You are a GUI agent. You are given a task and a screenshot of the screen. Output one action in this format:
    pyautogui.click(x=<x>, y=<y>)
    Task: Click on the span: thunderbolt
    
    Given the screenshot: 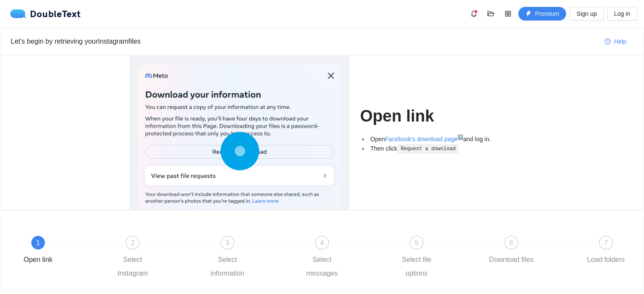 What is the action you would take?
    pyautogui.click(x=529, y=14)
    